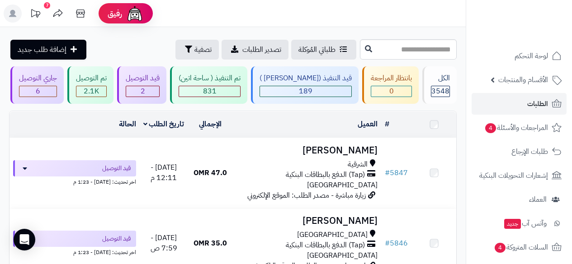  Describe the element at coordinates (439, 85) in the screenshot. I see `a: الكل3548` at that location.